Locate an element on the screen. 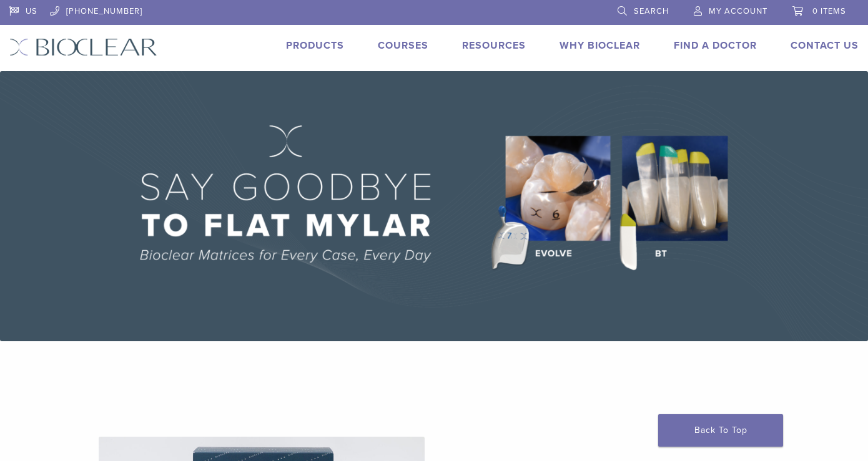 The height and width of the screenshot is (461, 868). span: Search is located at coordinates (651, 11).